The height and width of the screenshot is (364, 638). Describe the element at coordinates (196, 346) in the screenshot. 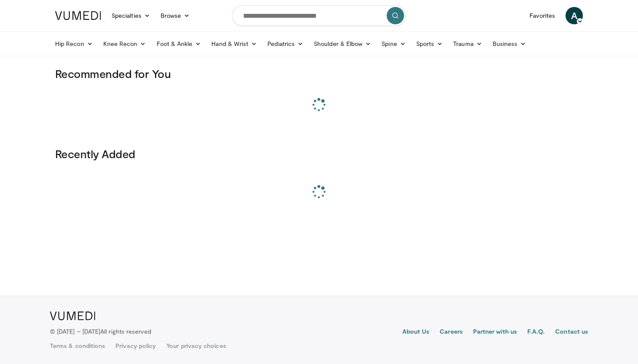

I see `a: Your privacy choices` at that location.